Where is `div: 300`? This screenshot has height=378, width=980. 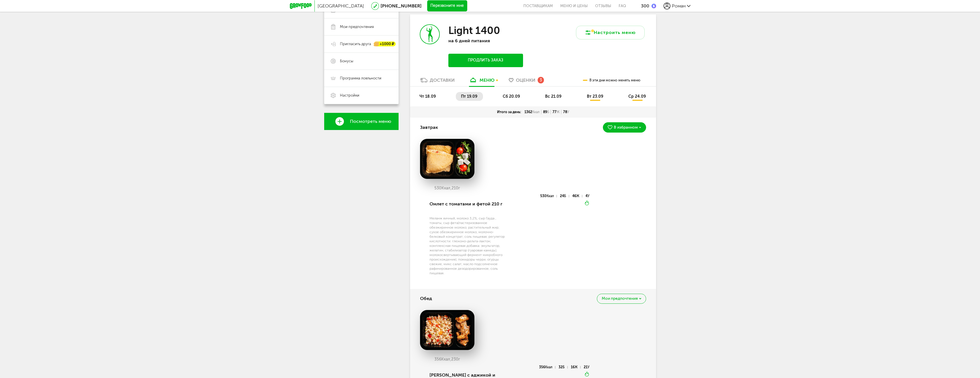
div: 300 is located at coordinates (645, 6).